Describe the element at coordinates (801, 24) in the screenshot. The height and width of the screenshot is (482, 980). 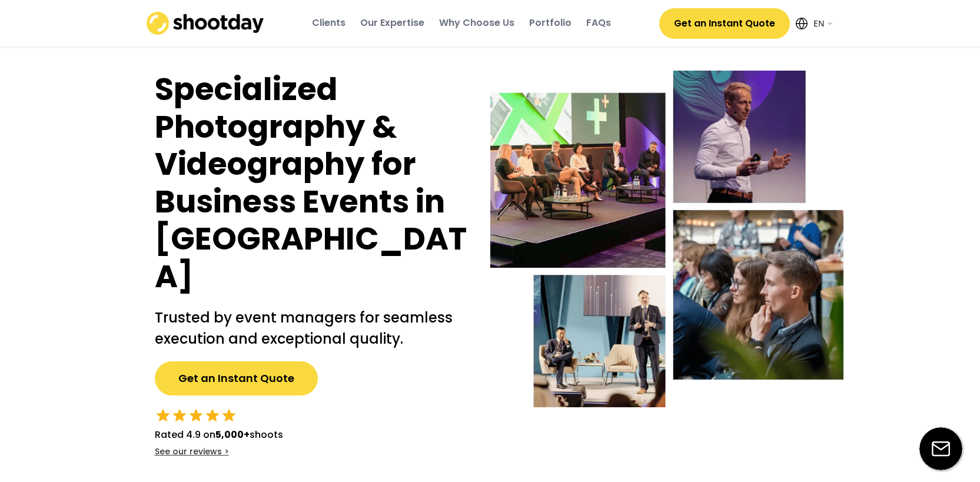
I see `img: Icon%20feather-globe%20%281%29.svg` at that location.